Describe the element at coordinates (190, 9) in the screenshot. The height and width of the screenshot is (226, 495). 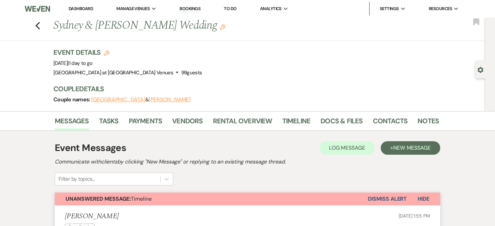
I see `a: Bookings` at that location.